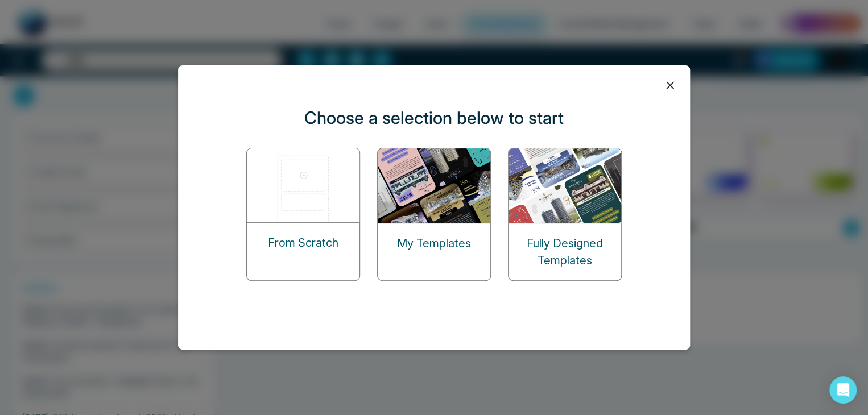  Describe the element at coordinates (303, 185) in the screenshot. I see `img: start-from-scratch.png` at that location.